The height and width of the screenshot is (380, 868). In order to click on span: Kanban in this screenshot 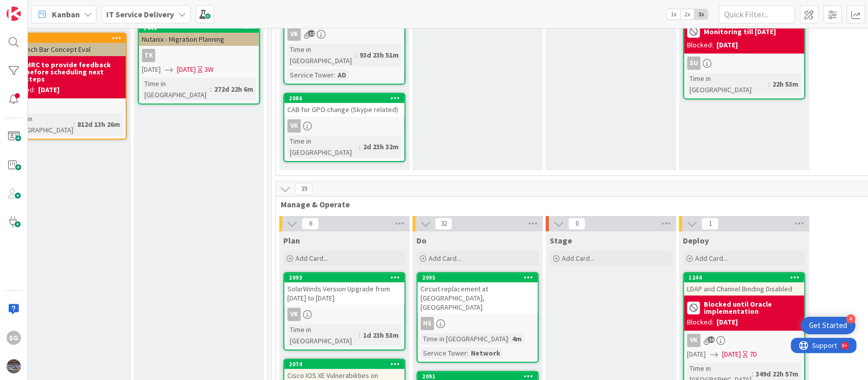, I will do `click(66, 15)`.